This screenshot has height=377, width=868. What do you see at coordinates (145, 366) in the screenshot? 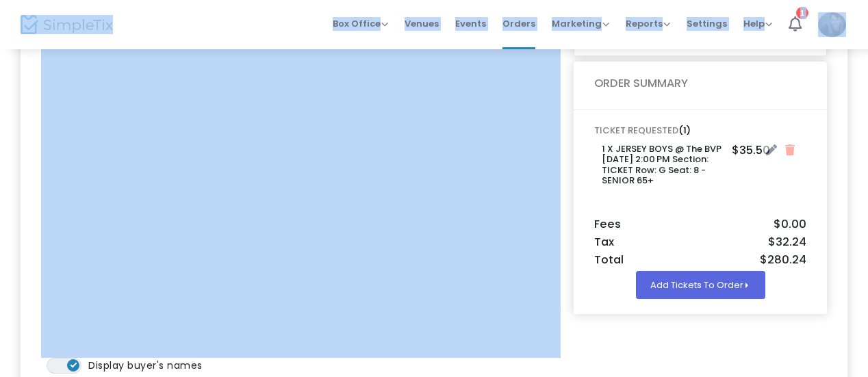
I see `span: Display buyer's names` at bounding box center [145, 366].